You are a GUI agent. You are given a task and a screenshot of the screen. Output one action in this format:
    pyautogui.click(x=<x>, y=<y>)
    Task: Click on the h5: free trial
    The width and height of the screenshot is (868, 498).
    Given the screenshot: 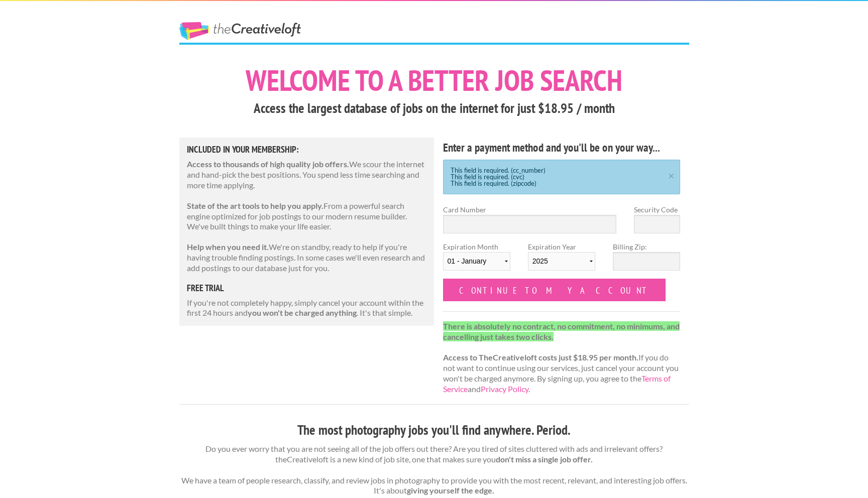 What is the action you would take?
    pyautogui.click(x=307, y=288)
    